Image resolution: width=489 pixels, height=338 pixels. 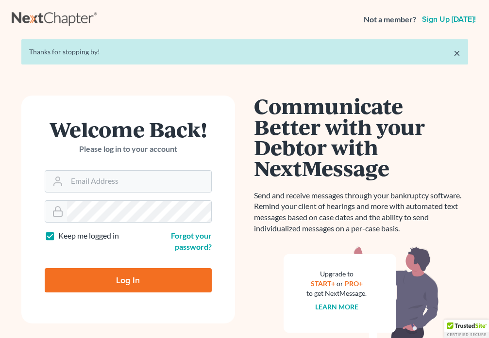 I want to click on label: Keep me logged in, so click(x=88, y=236).